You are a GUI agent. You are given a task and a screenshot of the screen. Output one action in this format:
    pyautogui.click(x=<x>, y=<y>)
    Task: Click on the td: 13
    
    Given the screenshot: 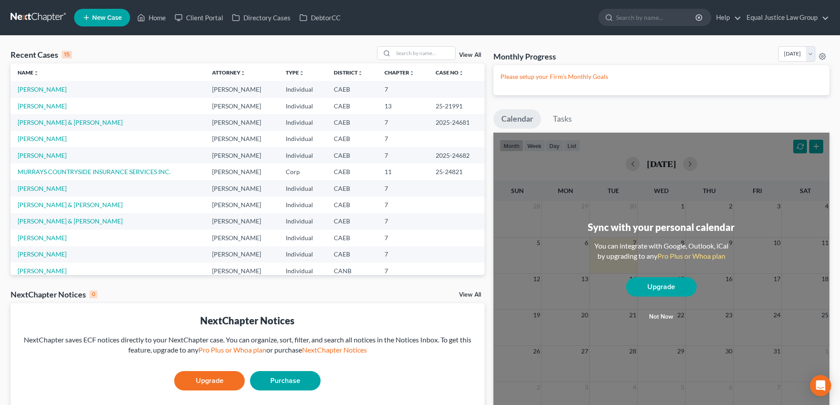 What is the action you would take?
    pyautogui.click(x=403, y=106)
    